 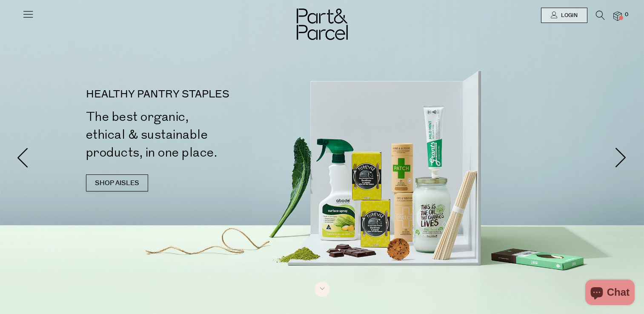 What do you see at coordinates (117, 183) in the screenshot?
I see `a: SHOP AISLES` at bounding box center [117, 183].